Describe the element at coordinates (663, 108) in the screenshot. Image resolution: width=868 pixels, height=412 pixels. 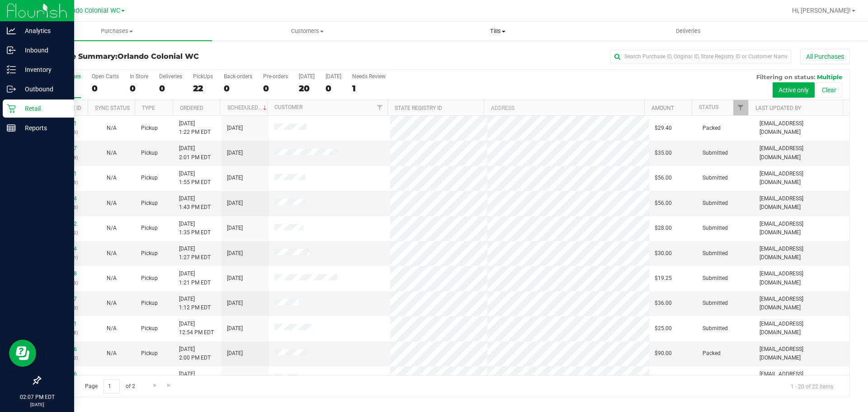
I see `a: Amount` at that location.